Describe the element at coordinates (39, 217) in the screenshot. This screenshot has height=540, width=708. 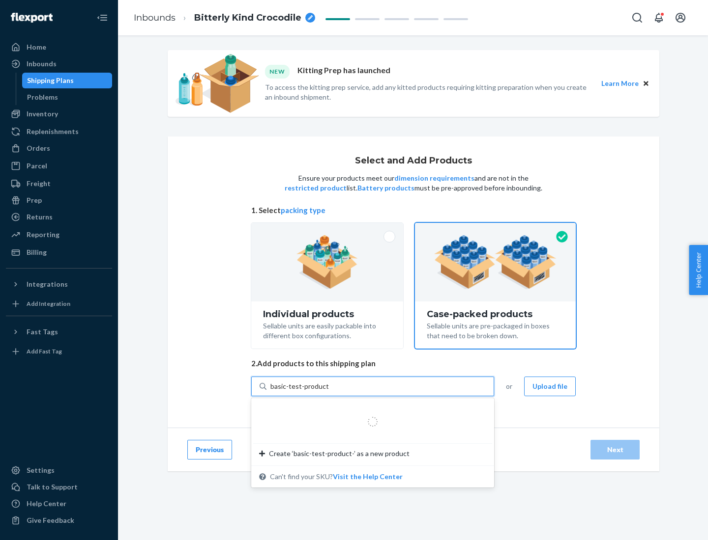
I see `div: Returns` at that location.